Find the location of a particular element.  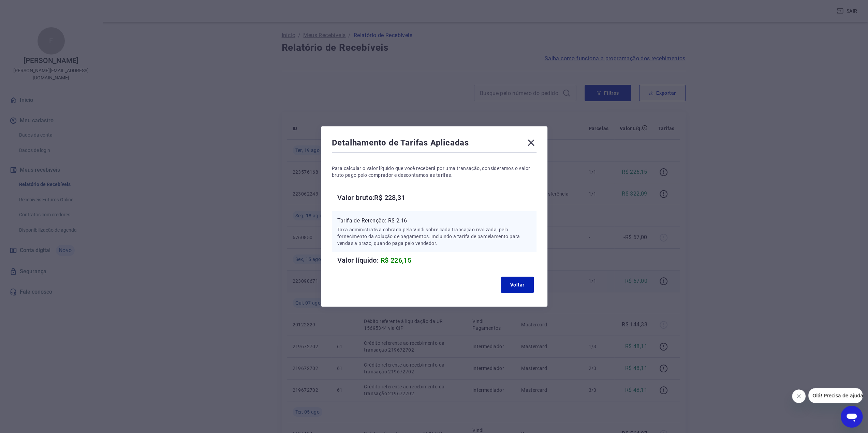

p: Taxa administrativa cobrada pela Vindi sobre cada transação realizada, pelo fornecimento da soluç... is located at coordinates (434, 237).